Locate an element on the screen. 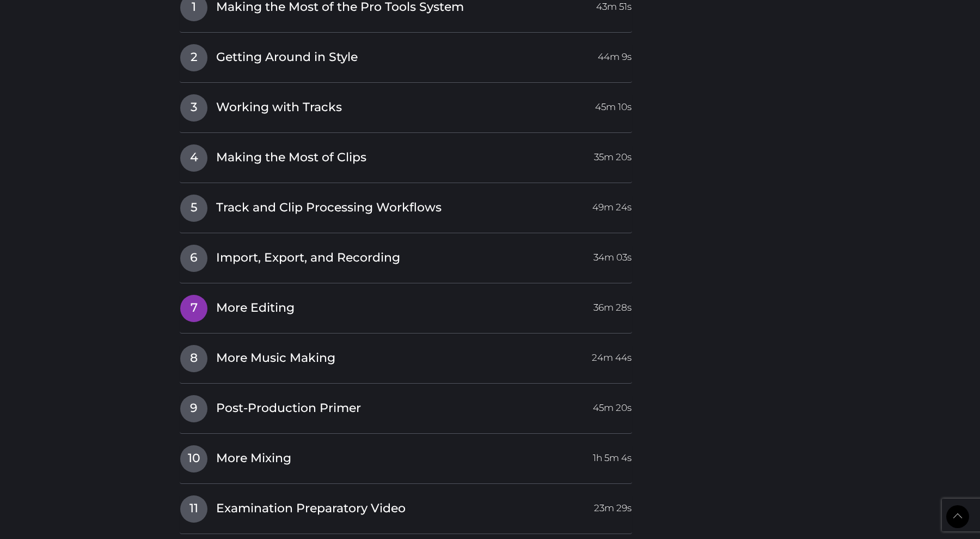 The width and height of the screenshot is (980, 539). span: 23m 29s is located at coordinates (613, 505).